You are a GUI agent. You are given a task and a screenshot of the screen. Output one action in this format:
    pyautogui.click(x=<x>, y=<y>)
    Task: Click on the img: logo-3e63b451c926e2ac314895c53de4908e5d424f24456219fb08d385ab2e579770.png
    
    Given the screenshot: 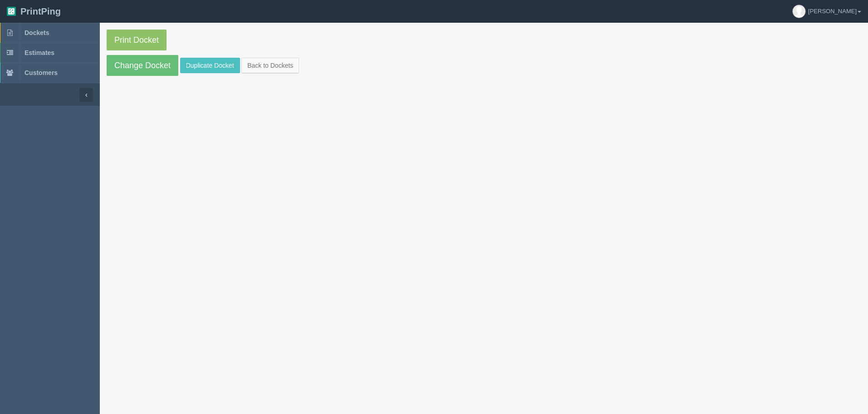 What is the action you would take?
    pyautogui.click(x=11, y=11)
    